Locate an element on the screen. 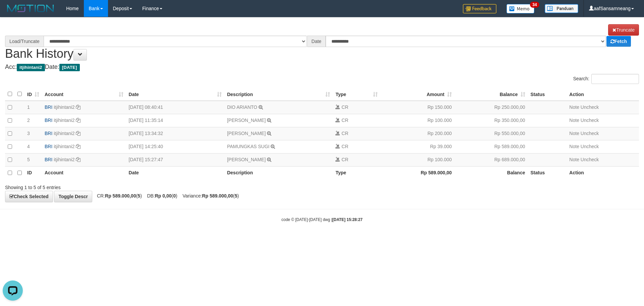 This screenshot has height=306, width=644. img: MOTION_logo.png is located at coordinates (30, 8).